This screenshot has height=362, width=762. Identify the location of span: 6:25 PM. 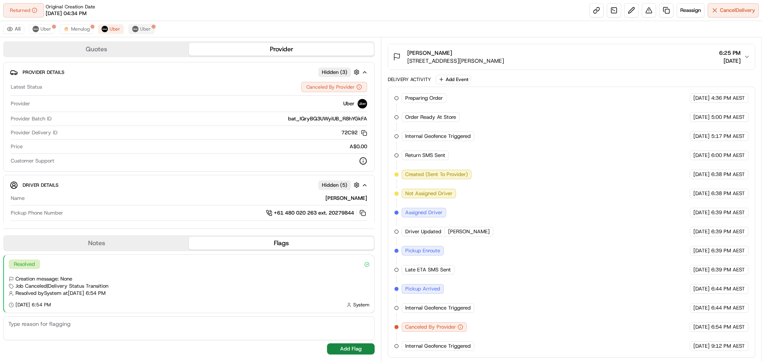
(730, 53).